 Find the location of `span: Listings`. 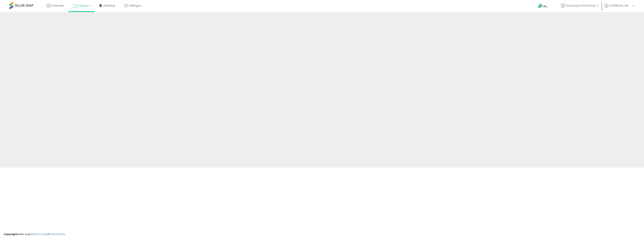

span: Listings is located at coordinates (83, 6).